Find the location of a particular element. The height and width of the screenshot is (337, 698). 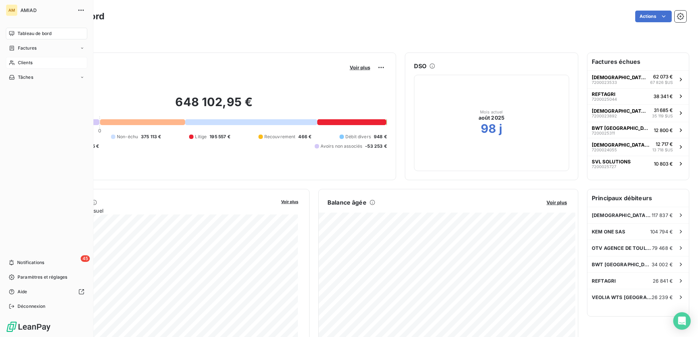

span: 13 718 $US is located at coordinates (663, 150).